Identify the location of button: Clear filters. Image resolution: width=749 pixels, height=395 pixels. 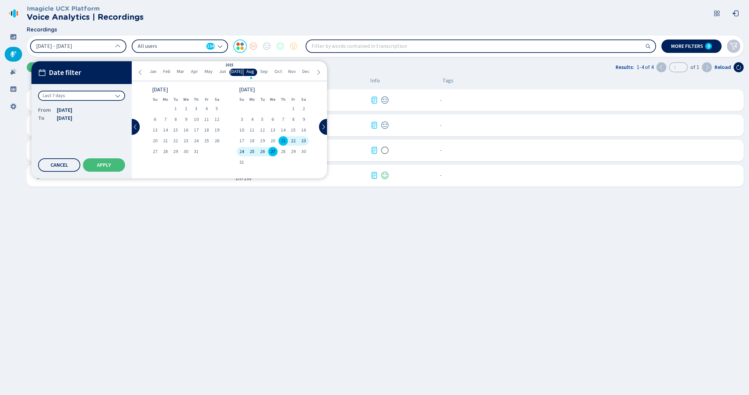
(734, 46).